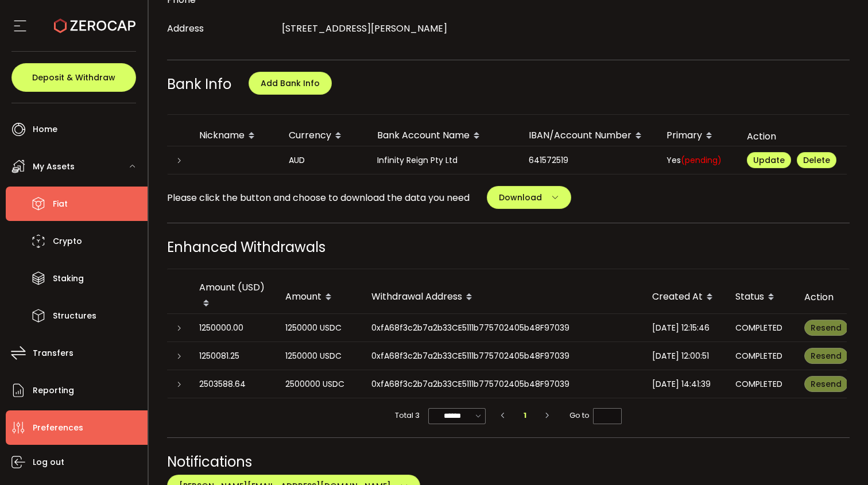 This screenshot has width=868, height=485. Describe the element at coordinates (48, 462) in the screenshot. I see `span: Log out` at that location.